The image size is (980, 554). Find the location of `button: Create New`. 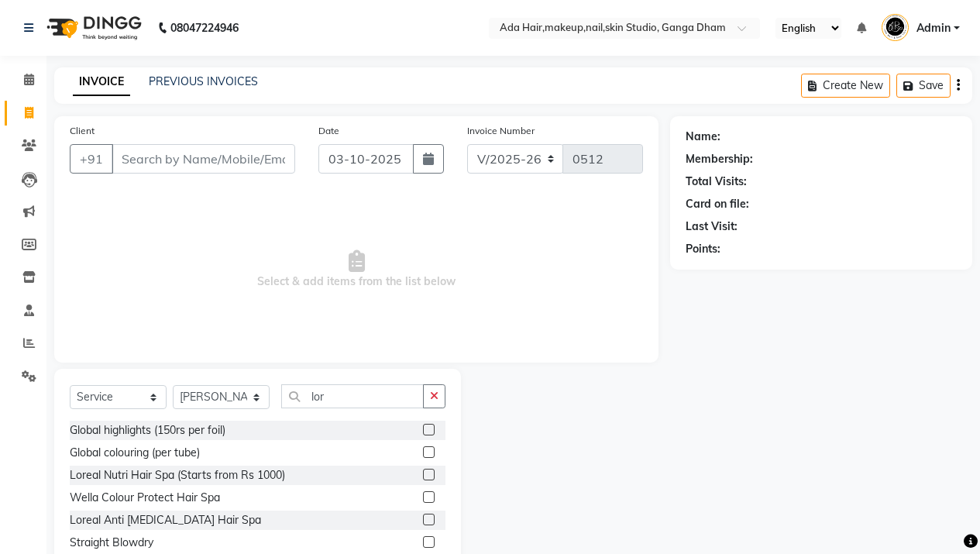

button: Create New is located at coordinates (845, 85).